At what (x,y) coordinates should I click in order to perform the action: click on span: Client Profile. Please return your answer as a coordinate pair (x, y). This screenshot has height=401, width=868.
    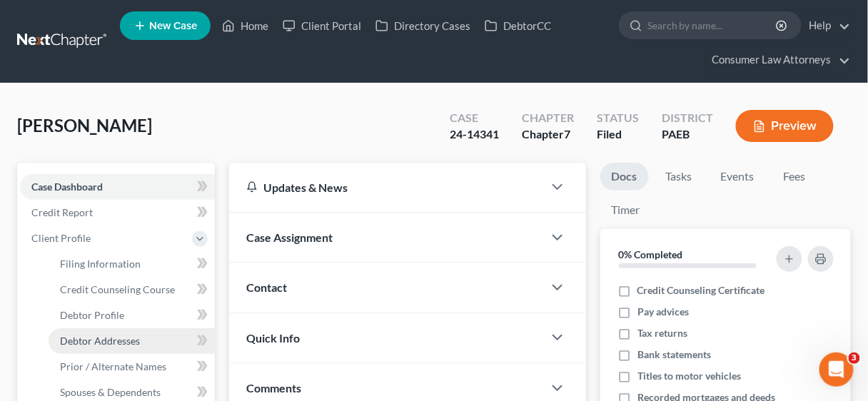
    Looking at the image, I should click on (60, 237).